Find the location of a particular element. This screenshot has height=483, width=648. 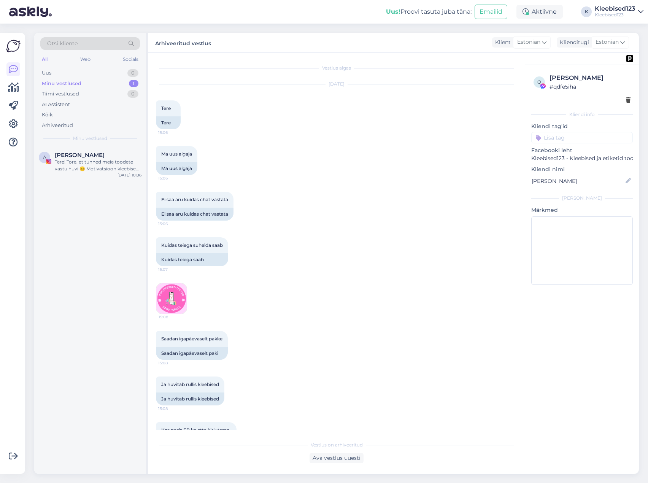

p: Facebooki leht is located at coordinates (582, 150).